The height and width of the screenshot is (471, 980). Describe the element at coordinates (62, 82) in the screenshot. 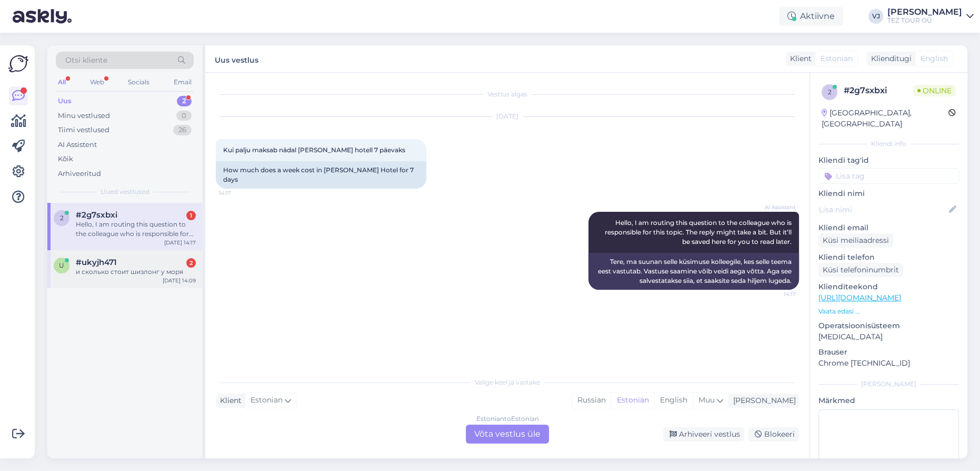

I see `div: All` at that location.